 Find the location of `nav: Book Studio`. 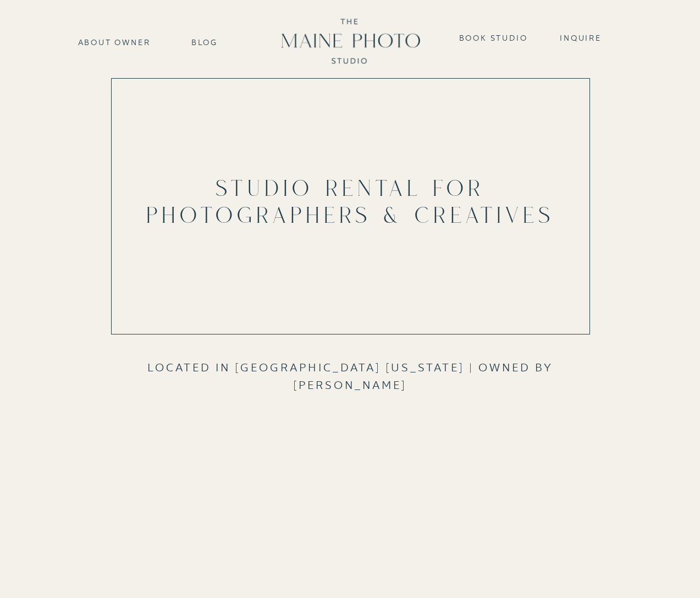

nav: Book Studio is located at coordinates (494, 37).